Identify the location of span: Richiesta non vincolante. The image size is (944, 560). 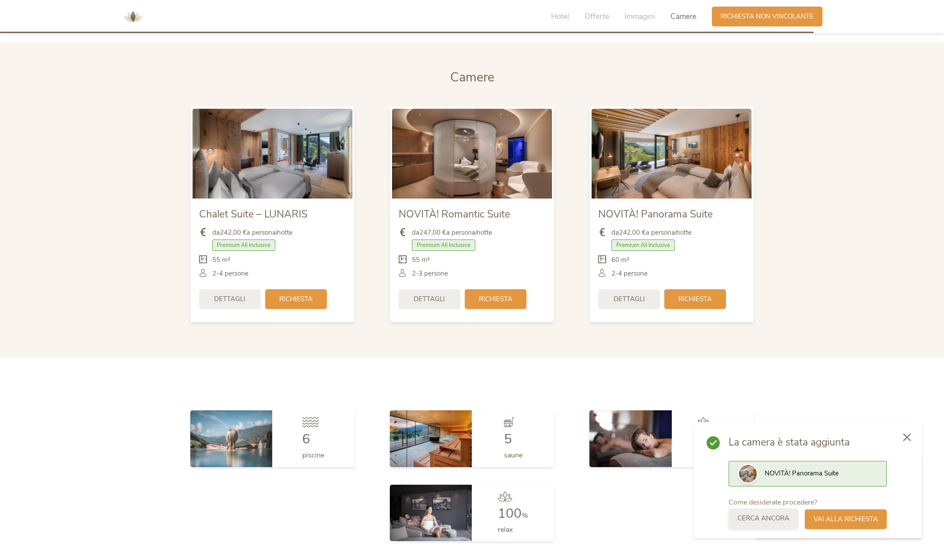
(767, 17).